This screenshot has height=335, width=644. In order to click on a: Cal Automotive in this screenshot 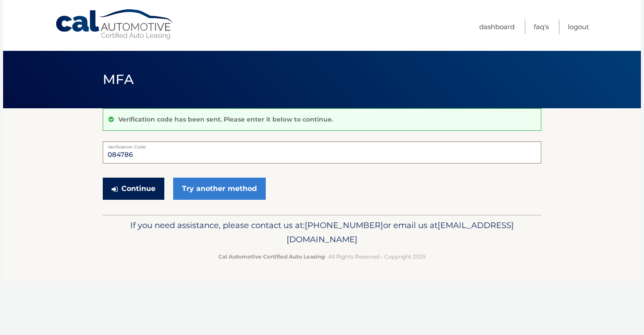, I will do `click(115, 24)`.